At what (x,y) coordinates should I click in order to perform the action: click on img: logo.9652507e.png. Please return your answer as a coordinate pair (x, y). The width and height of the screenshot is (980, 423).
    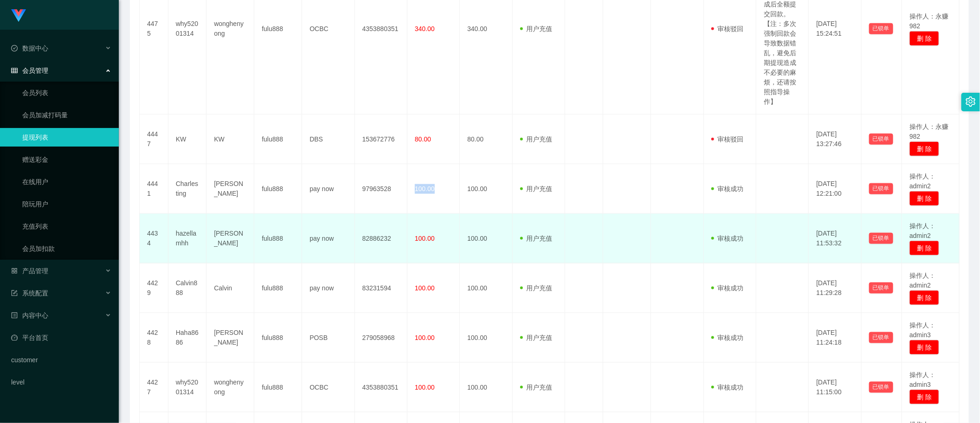
    Looking at the image, I should click on (19, 16).